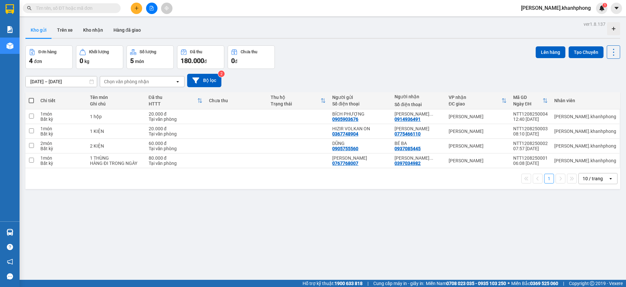 The image size is (626, 287). I want to click on img: warehouse-icon, so click(10, 232).